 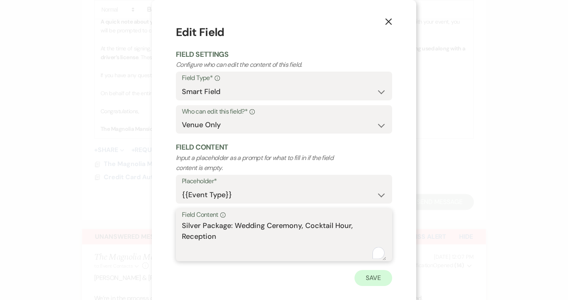 What do you see at coordinates (262, 65) in the screenshot?
I see `p: Configure who can edit the content of this field.` at bounding box center [262, 65].